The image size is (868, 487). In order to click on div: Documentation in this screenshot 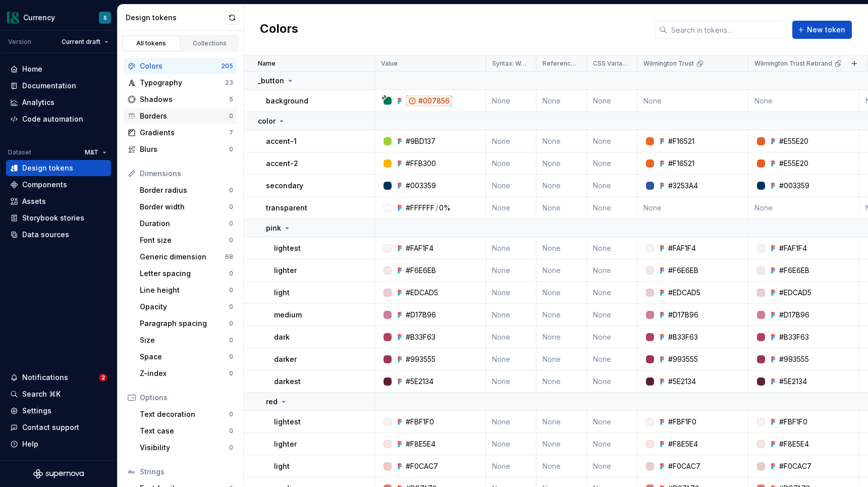, I will do `click(49, 86)`.